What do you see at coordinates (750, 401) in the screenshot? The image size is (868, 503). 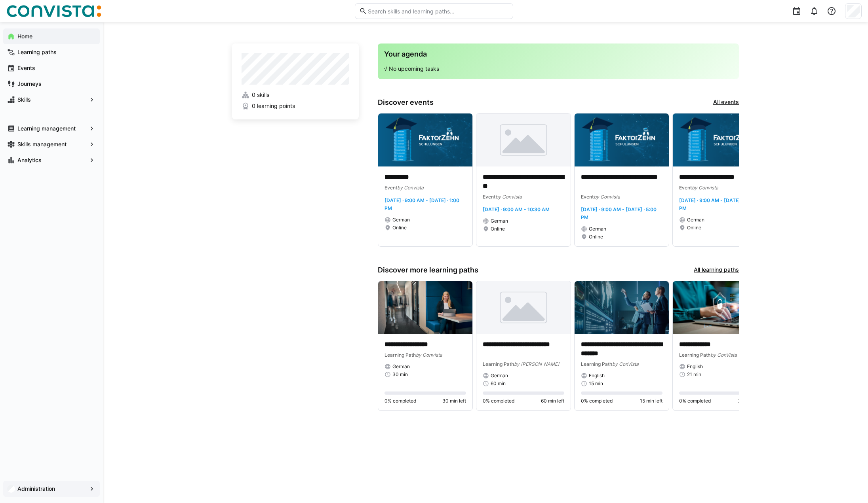 I see `span: 21 min left` at bounding box center [750, 401].